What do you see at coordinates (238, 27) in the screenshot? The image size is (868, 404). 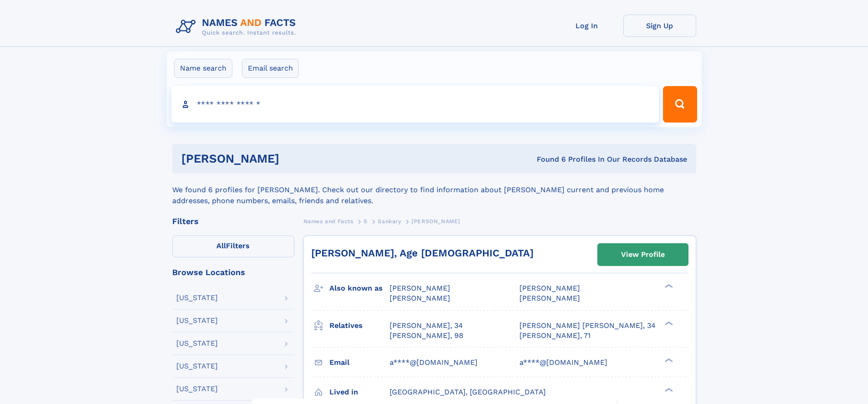 I see `img: Logo Names and Facts` at bounding box center [238, 27].